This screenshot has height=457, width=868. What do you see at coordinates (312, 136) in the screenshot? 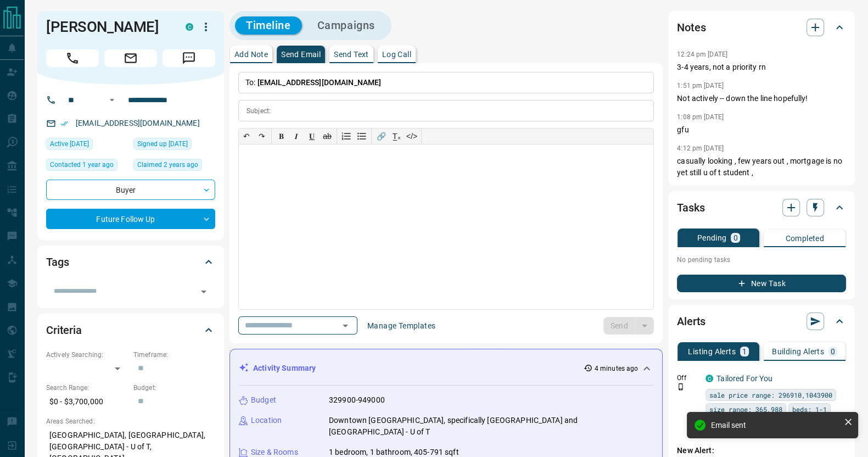
I see `span: 𝐔` at bounding box center [312, 136].